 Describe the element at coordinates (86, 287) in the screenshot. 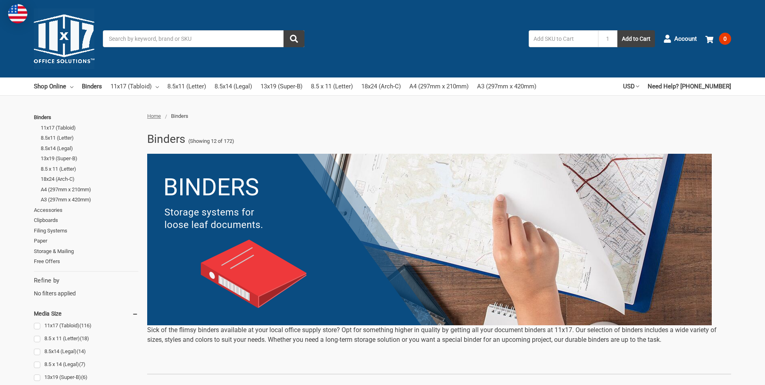

I see `div: No filters applied` at that location.